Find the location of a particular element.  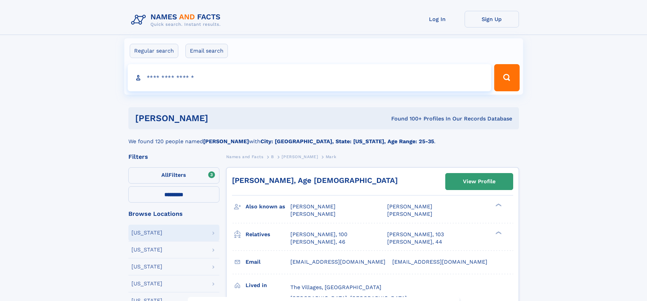

a: Sign Up is located at coordinates (492, 19).